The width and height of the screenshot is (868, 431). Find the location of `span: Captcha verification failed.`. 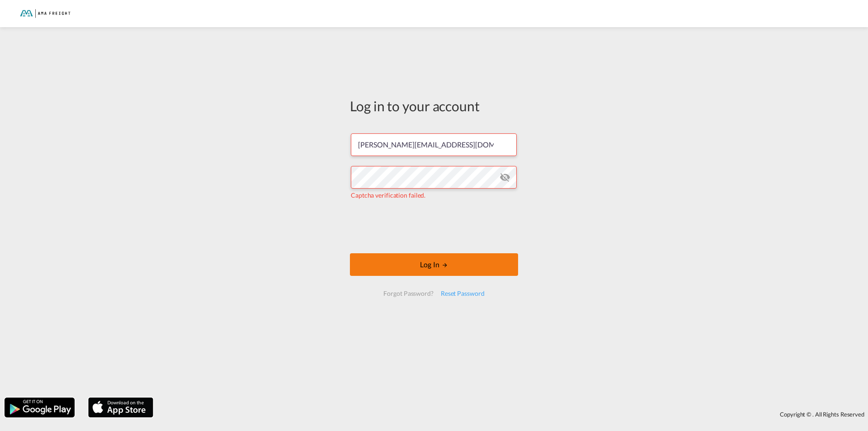

span: Captcha verification failed. is located at coordinates (388, 195).